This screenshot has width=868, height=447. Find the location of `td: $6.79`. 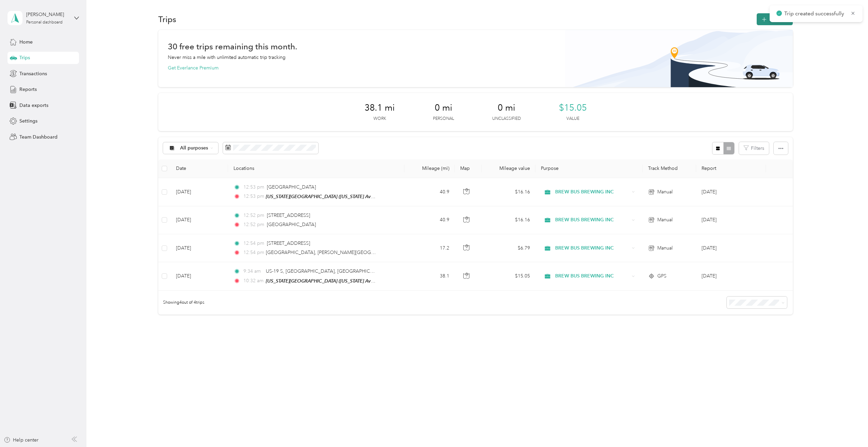

td: $6.79 is located at coordinates (508, 248).